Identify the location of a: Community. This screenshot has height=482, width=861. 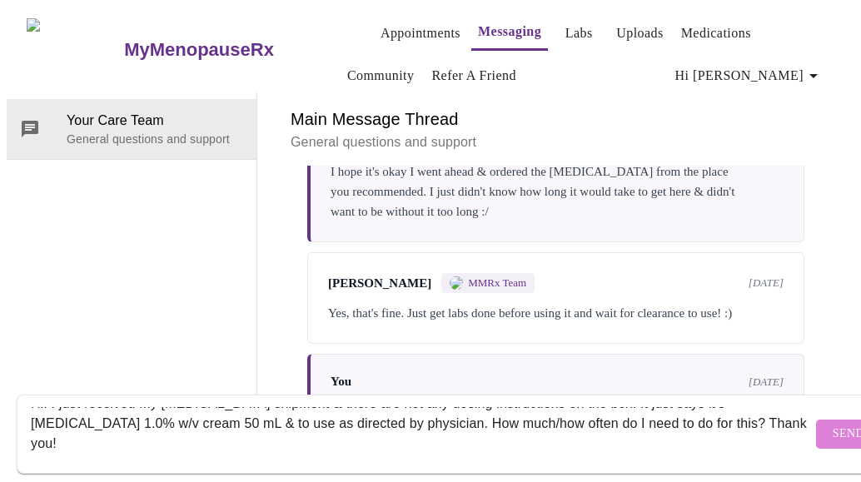
(381, 76).